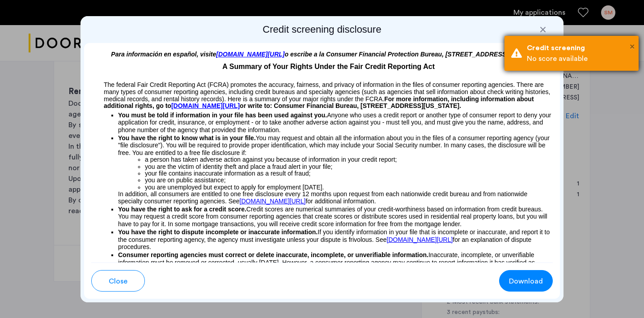  I want to click on div: No score available, so click(579, 59).